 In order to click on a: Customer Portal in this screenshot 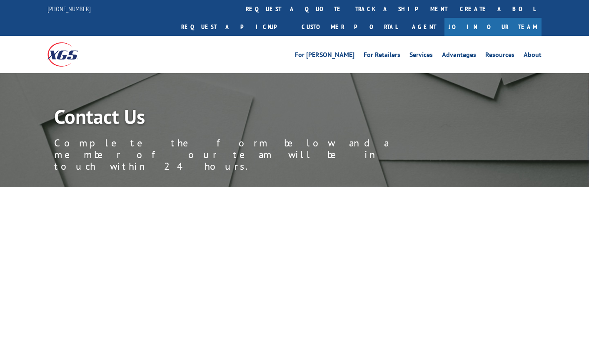, I will do `click(349, 27)`.